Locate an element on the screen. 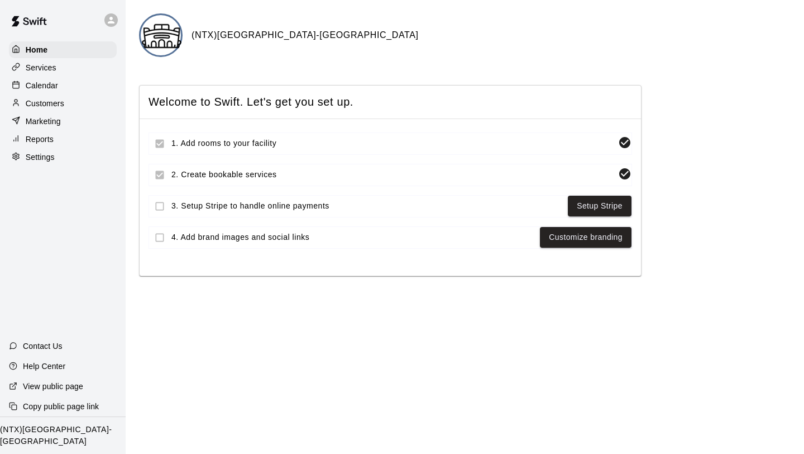 The width and height of the screenshot is (804, 454). p: View public page is located at coordinates (53, 386).